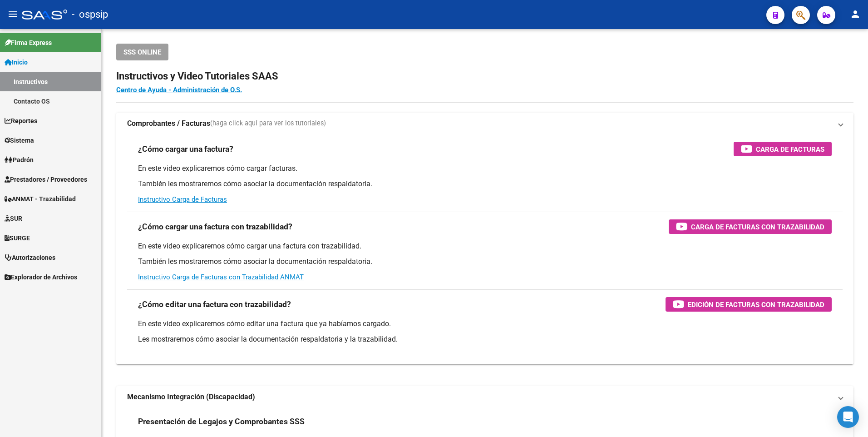 The width and height of the screenshot is (868, 437). I want to click on span: SSS ONLINE, so click(142, 52).